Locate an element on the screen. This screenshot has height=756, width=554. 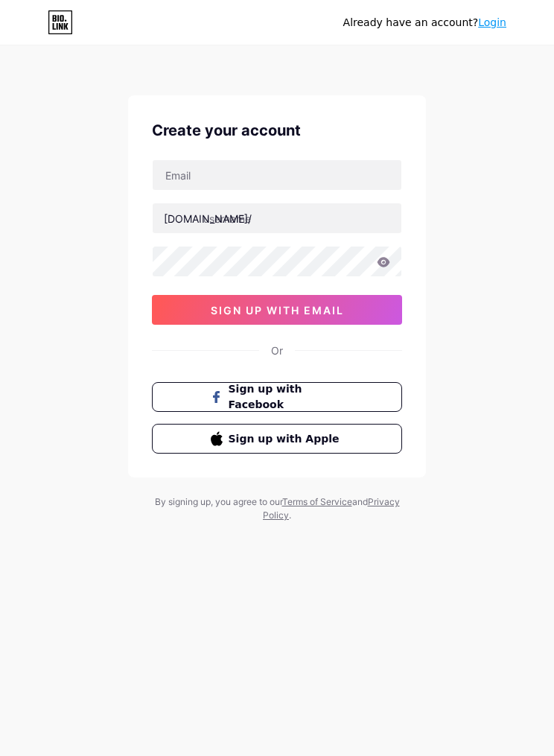
a: Sign up with Facebook is located at coordinates (277, 397).